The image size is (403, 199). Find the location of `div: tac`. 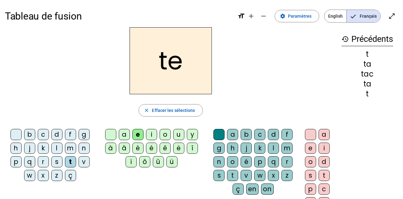

div: tac is located at coordinates (367, 74).